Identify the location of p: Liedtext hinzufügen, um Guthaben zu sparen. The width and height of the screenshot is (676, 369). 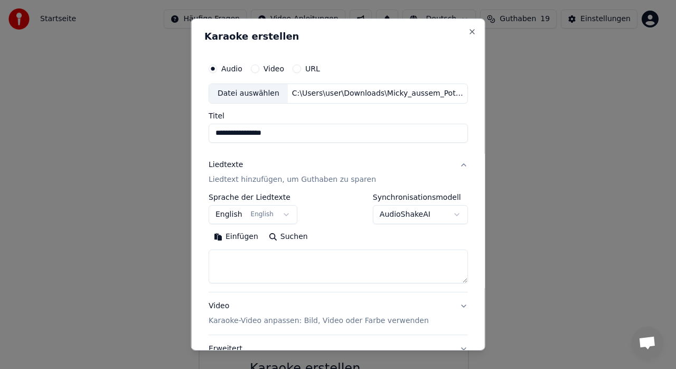
(292, 180).